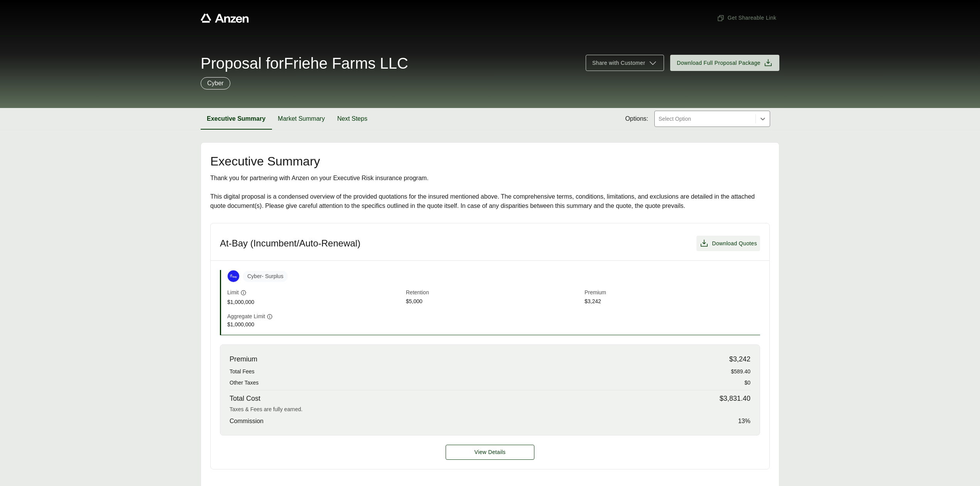 Image resolution: width=980 pixels, height=486 pixels. Describe the element at coordinates (745, 422) in the screenshot. I see `span: 13 %` at that location.